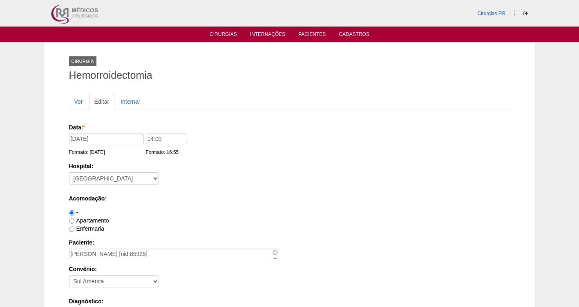 The image size is (579, 307). What do you see at coordinates (290, 243) in the screenshot?
I see `label: Paciente:` at bounding box center [290, 243].